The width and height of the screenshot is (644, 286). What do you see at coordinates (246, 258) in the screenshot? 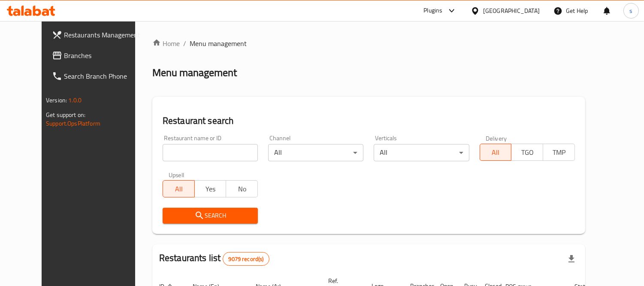
I see `span: 9079 record(s)` at bounding box center [246, 258].